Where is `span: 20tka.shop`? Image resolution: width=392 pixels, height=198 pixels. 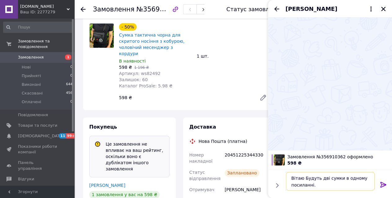 span: 20tka.shop is located at coordinates (43, 7).